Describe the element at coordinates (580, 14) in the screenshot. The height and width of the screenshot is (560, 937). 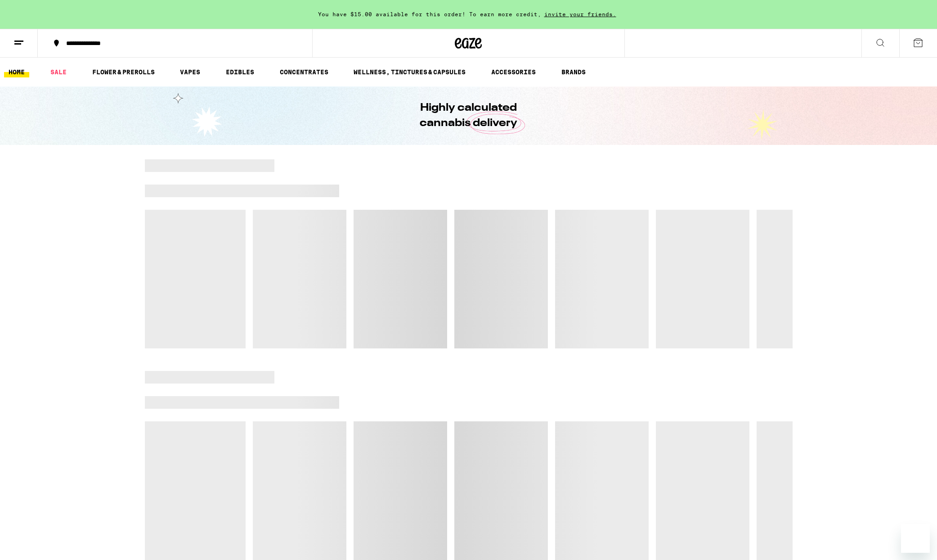
I see `span: invite your friends.` at that location.